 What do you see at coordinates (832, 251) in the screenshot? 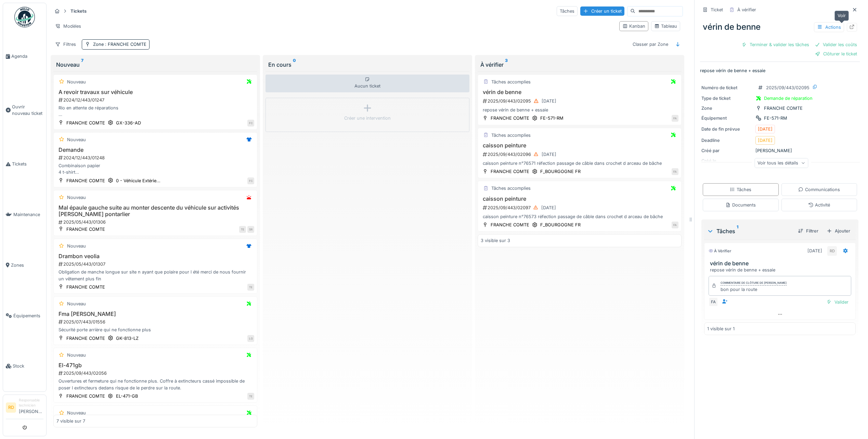
I see `div: RD` at bounding box center [832, 251].